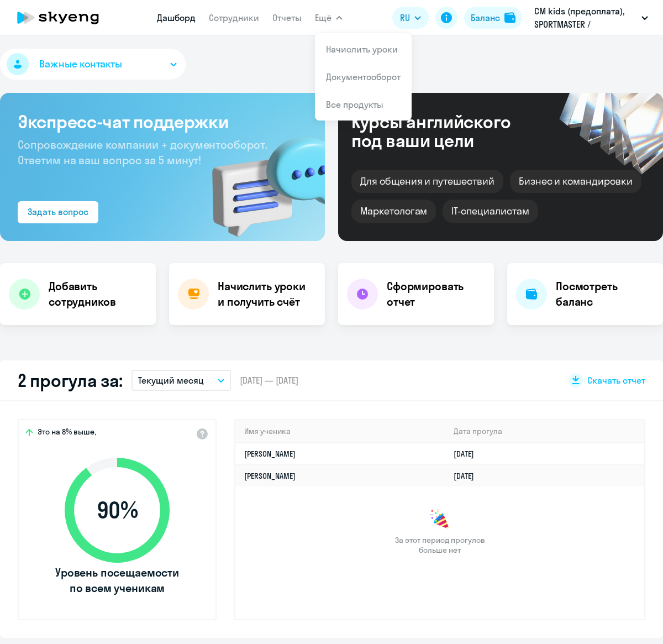 This screenshot has height=644, width=663. I want to click on button: Балансbalance, so click(493, 18).